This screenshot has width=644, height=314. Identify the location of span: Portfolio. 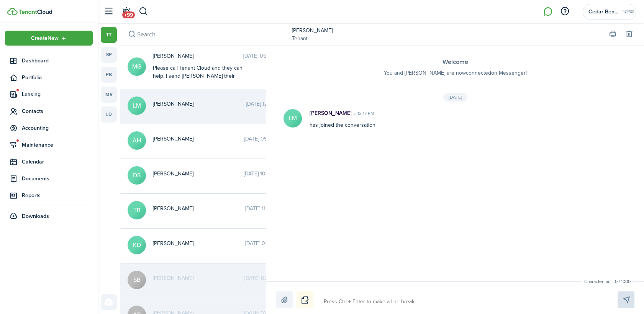
(57, 77).